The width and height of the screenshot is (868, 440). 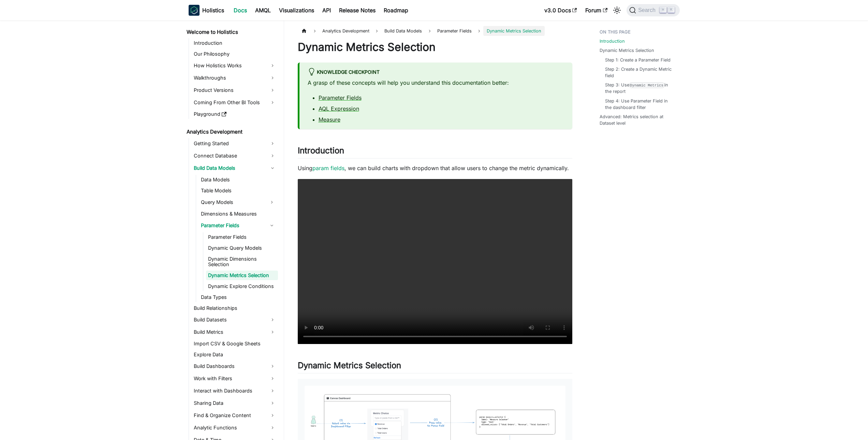 What do you see at coordinates (671, 10) in the screenshot?
I see `kbd: K` at bounding box center [671, 10].